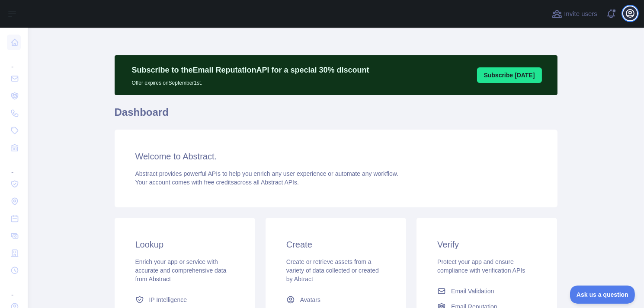  What do you see at coordinates (336, 245) in the screenshot?
I see `h3: Create` at bounding box center [336, 245].